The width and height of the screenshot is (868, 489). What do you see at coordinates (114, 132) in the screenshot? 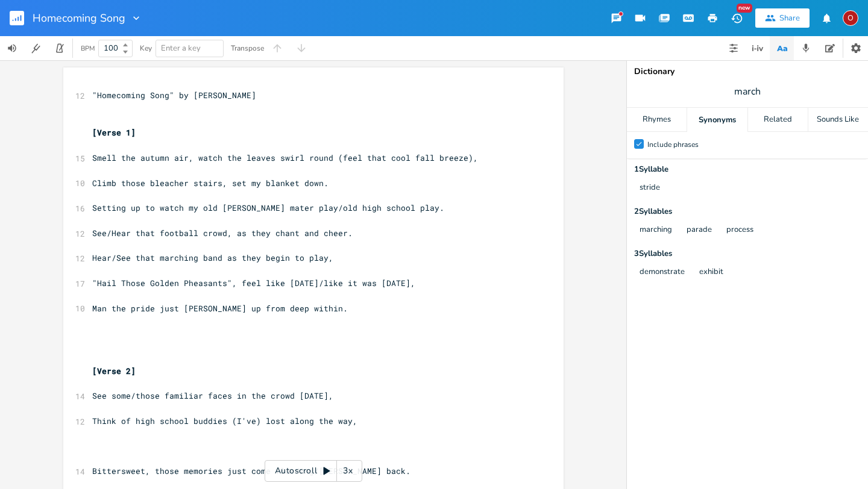
I see `span: [Verse 1]` at bounding box center [114, 132].